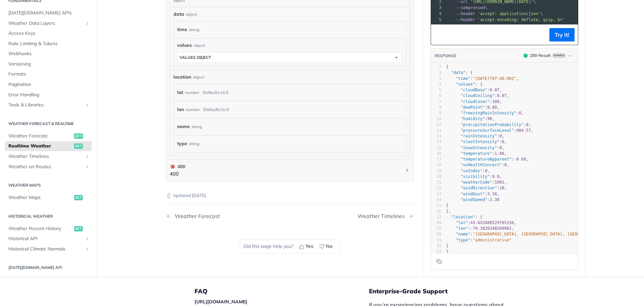 This screenshot has width=644, height=306. What do you see at coordinates (79, 198) in the screenshot?
I see `span: get` at bounding box center [79, 198].